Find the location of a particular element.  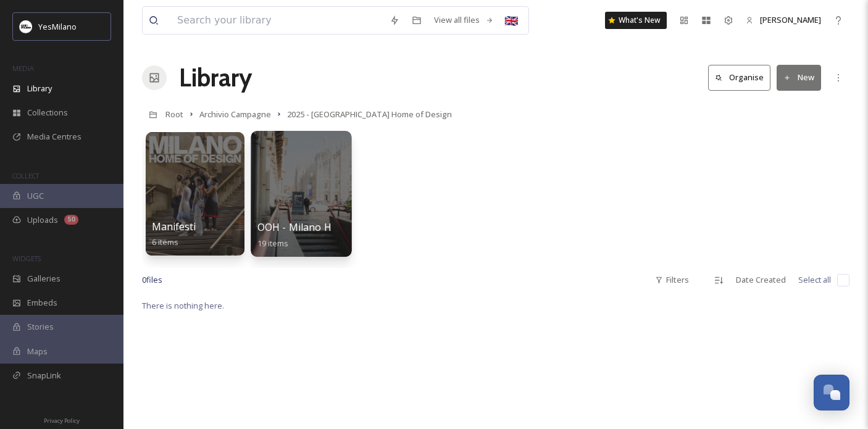

span: There is nothing here. is located at coordinates (183, 306).